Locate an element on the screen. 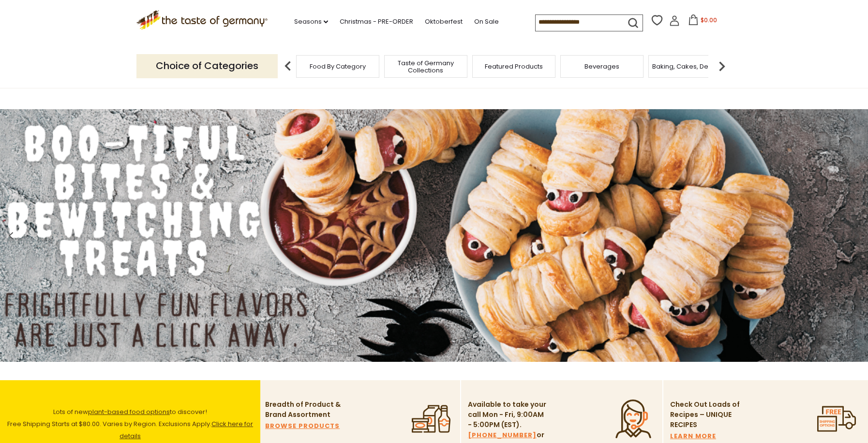 The height and width of the screenshot is (443, 868). a: Beverages is located at coordinates (602, 66).